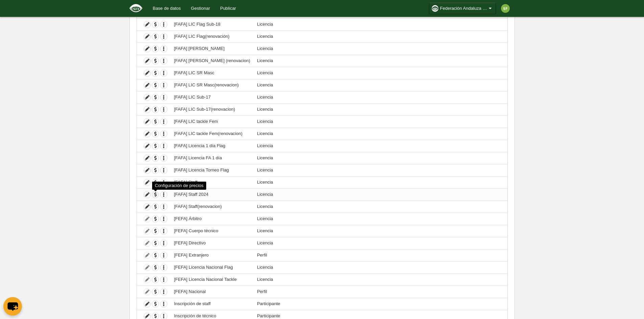 The width and height of the screenshot is (644, 319). What do you see at coordinates (136, 8) in the screenshot?
I see `img: Federación Andaluza de Fútbol Americano` at bounding box center [136, 8].